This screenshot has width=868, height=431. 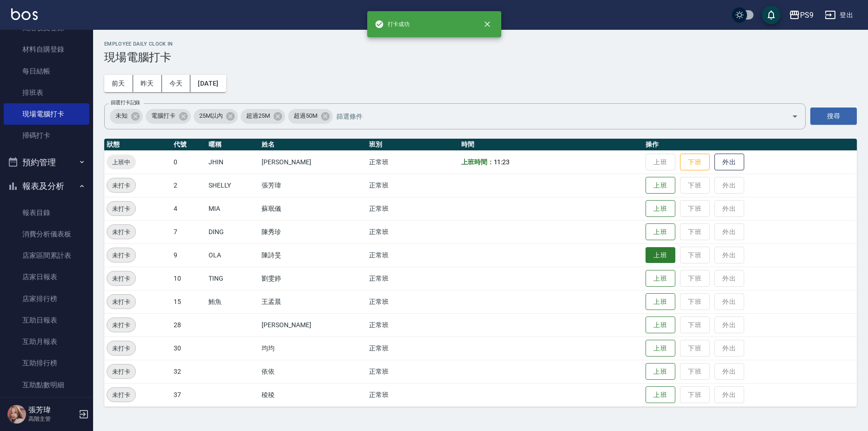 What do you see at coordinates (46, 256) in the screenshot?
I see `a: 店家區間累計表` at bounding box center [46, 256].